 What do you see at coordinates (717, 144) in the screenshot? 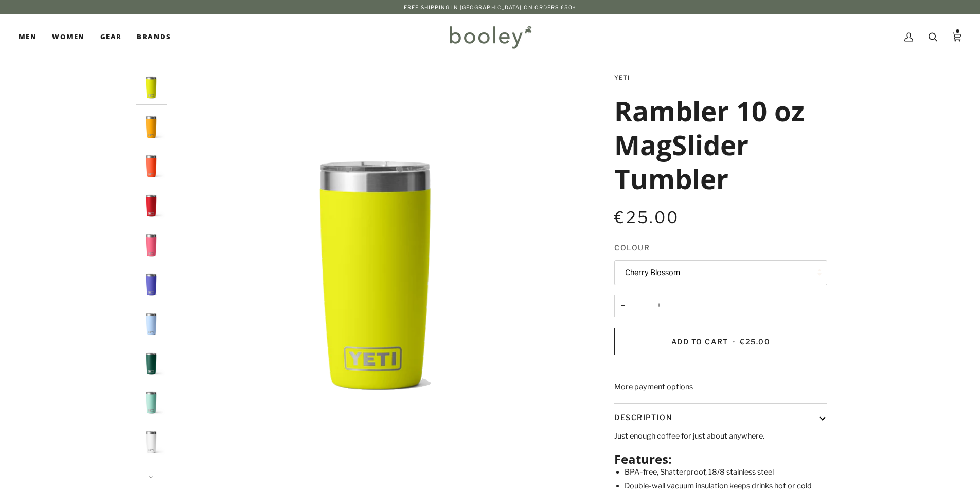
I see `h1: Rambler 10 oz MagSlider Tumbler` at bounding box center [717, 144].